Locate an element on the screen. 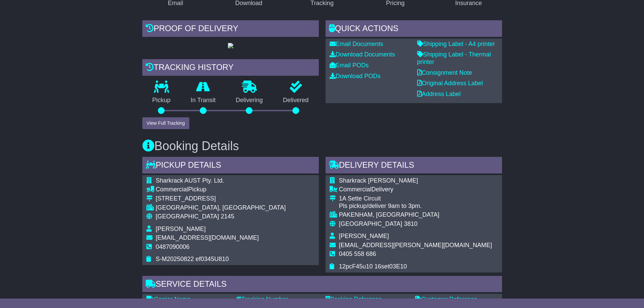 The height and width of the screenshot is (308, 644). p: In Transit is located at coordinates (203, 100).